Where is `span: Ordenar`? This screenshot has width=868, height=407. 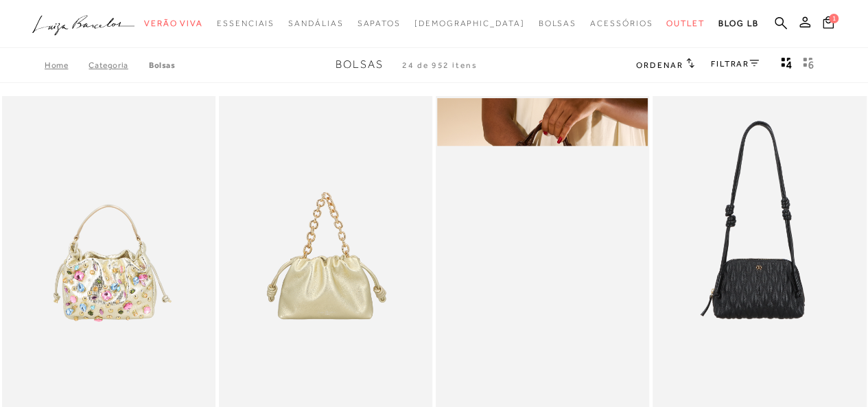
span: Ordenar is located at coordinates (659, 65).